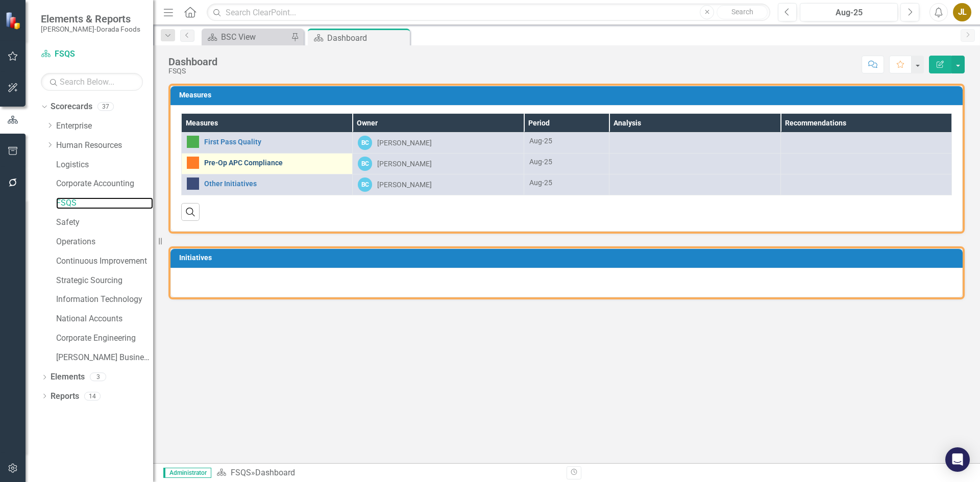 This screenshot has height=482, width=980. Describe the element at coordinates (742, 12) in the screenshot. I see `span: Search` at that location.